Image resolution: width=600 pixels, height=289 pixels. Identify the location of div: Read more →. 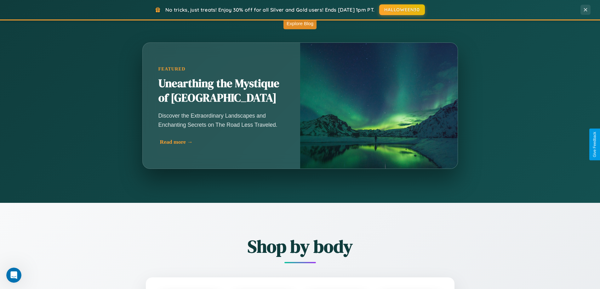
(223, 142).